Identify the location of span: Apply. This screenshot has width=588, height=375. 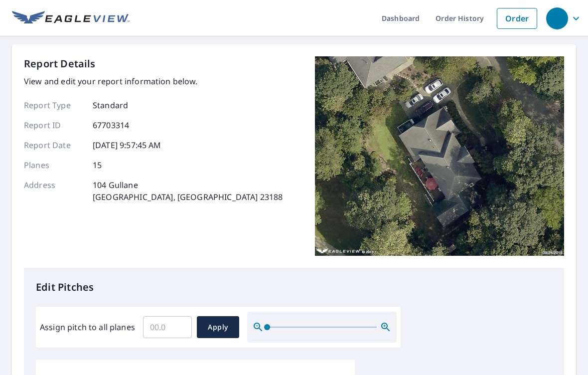
(218, 327).